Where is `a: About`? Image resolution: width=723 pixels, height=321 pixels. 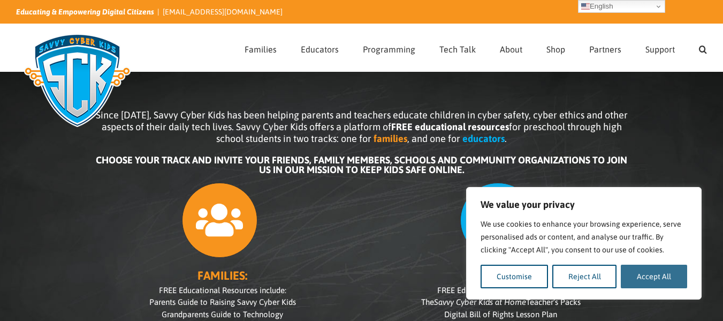
a: About is located at coordinates (511, 48).